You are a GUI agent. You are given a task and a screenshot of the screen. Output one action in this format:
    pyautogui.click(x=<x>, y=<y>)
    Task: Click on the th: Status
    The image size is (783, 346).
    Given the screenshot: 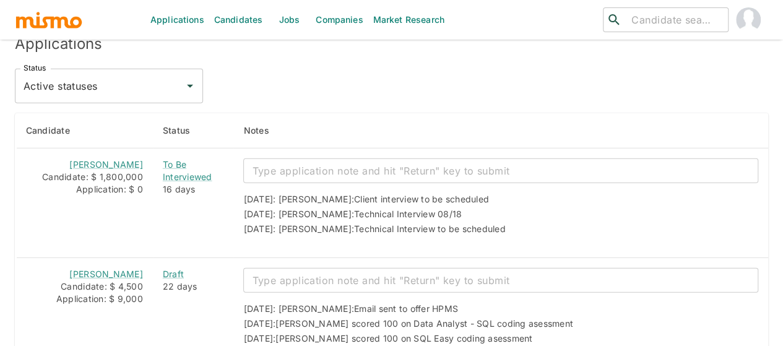 What is the action you would take?
    pyautogui.click(x=193, y=131)
    